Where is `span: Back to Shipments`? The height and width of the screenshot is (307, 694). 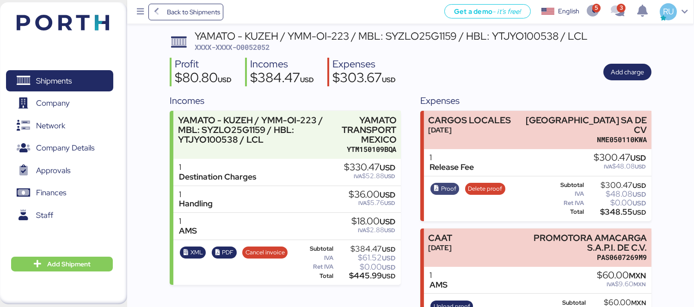
span: Back to Shipments is located at coordinates (193, 12).